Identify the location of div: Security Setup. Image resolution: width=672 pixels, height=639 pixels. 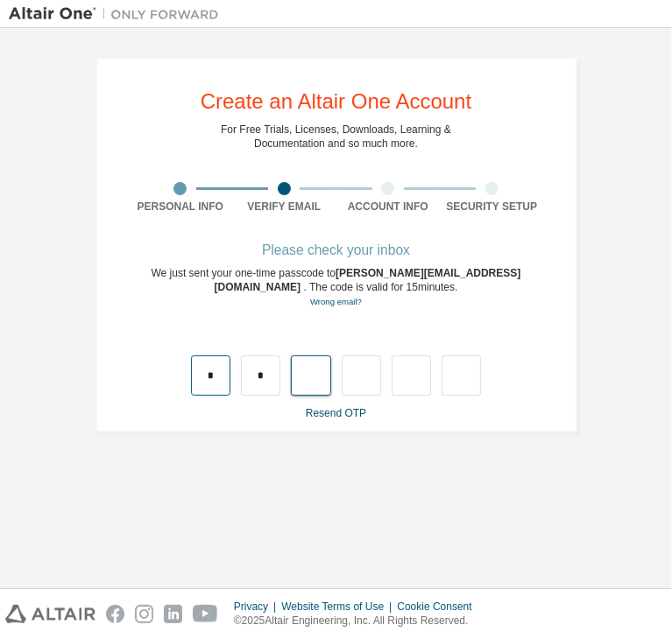
(491, 207).